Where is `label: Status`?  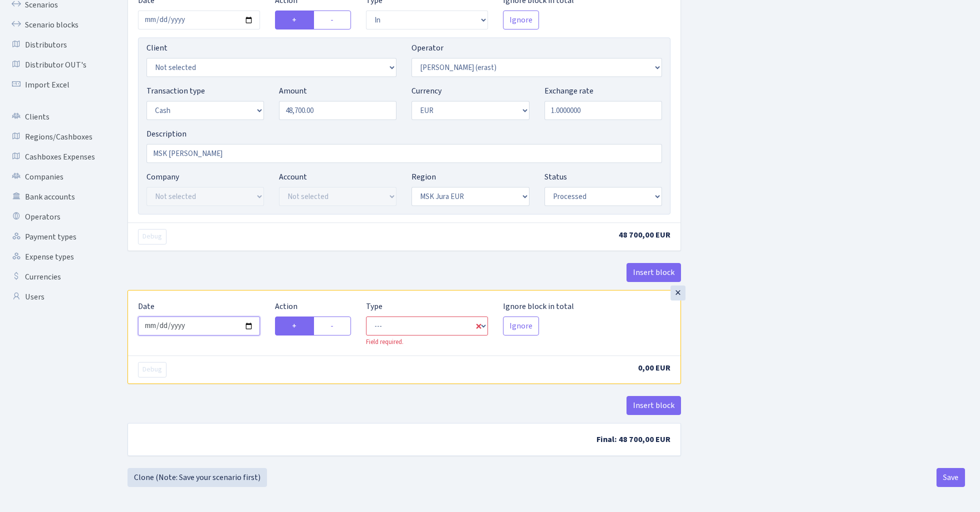
label: Status is located at coordinates (555, 177).